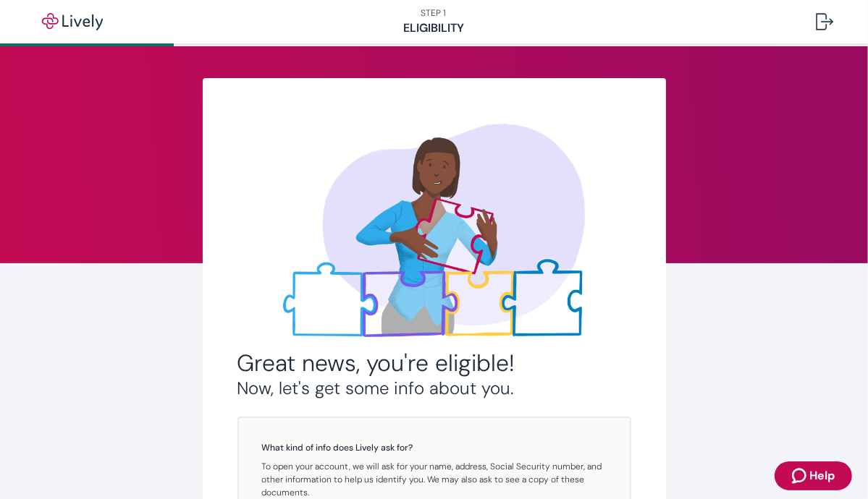 This screenshot has width=868, height=499. I want to click on button: Log out, so click(824, 22).